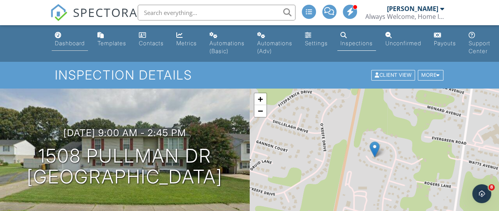 The image size is (499, 211). What do you see at coordinates (357, 43) in the screenshot?
I see `div: Inspections` at bounding box center [357, 43].